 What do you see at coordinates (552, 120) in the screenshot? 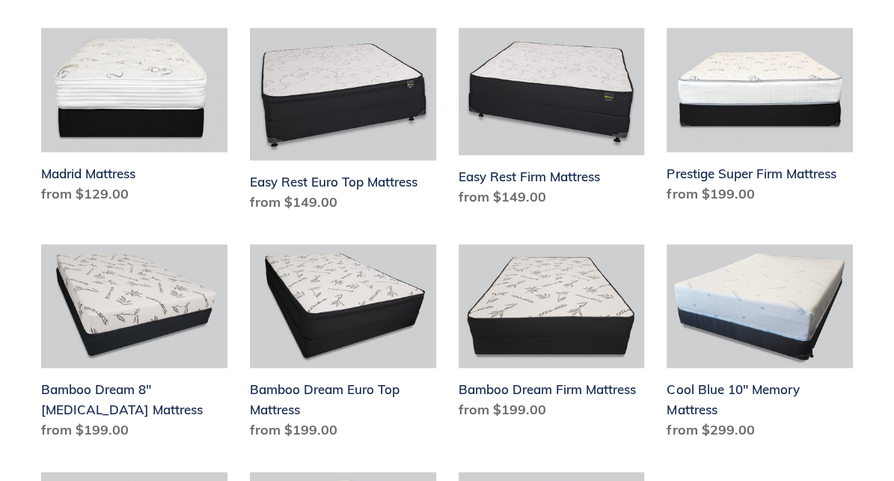
I see `a: Easy Rest Firm Mattress` at bounding box center [552, 120].